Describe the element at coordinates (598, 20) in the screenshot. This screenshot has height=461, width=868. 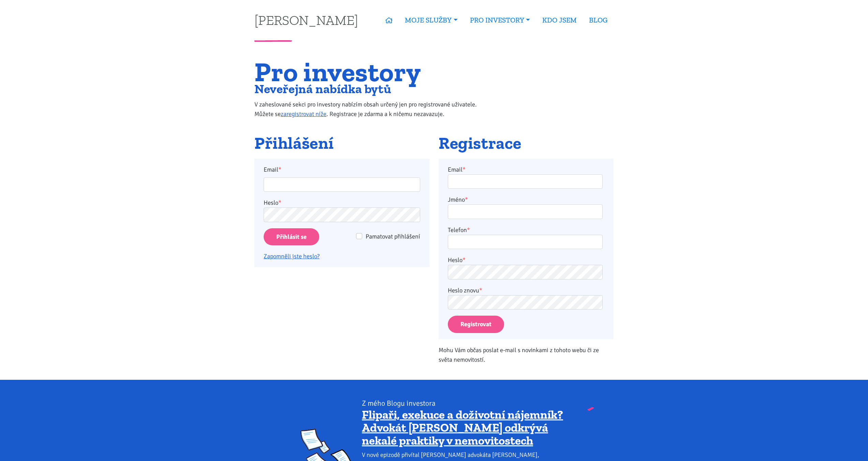
I see `a: BLOG` at that location.